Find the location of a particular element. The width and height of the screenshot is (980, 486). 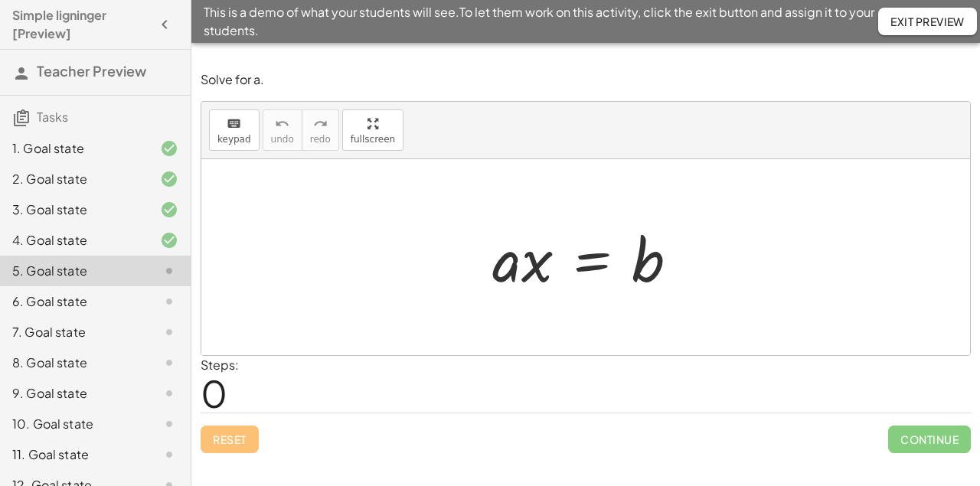

i: undo is located at coordinates (282, 124).